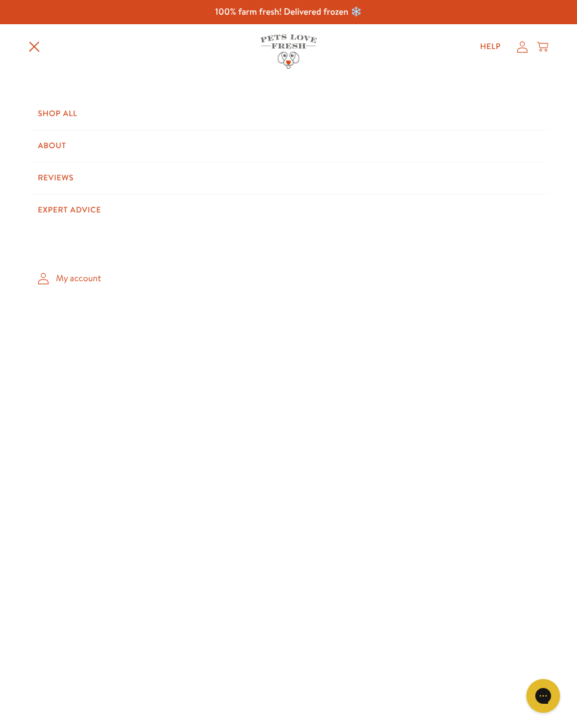 This screenshot has width=577, height=728. Describe the element at coordinates (288, 178) in the screenshot. I see `a: Reviews` at that location.